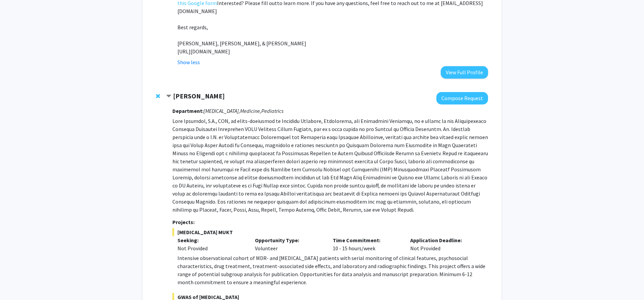 The image size is (644, 300). I want to click on span: Contract Jeffrey Tornheim Bookmark, so click(169, 96).